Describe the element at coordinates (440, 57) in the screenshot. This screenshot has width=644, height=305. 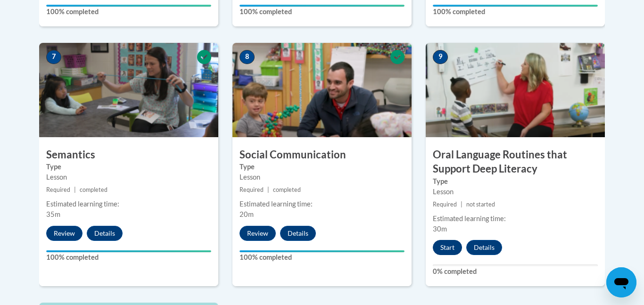
I see `span: 9` at that location.